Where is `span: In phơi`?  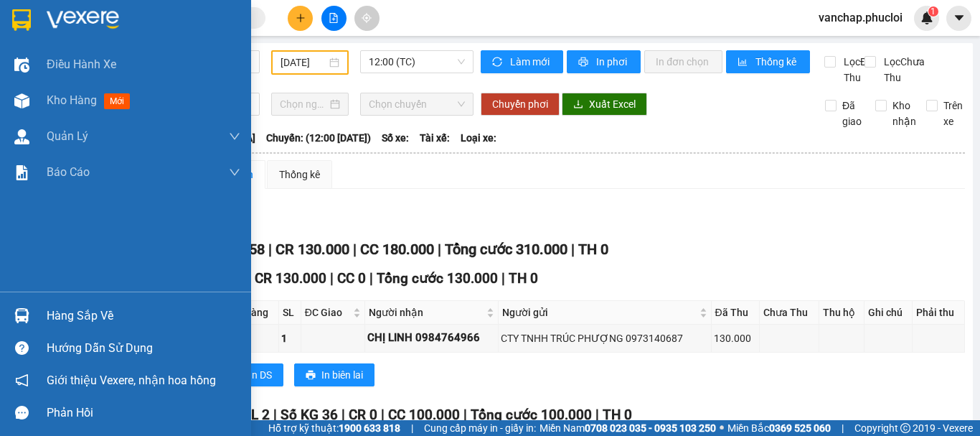 span: In phơi is located at coordinates (613, 62).